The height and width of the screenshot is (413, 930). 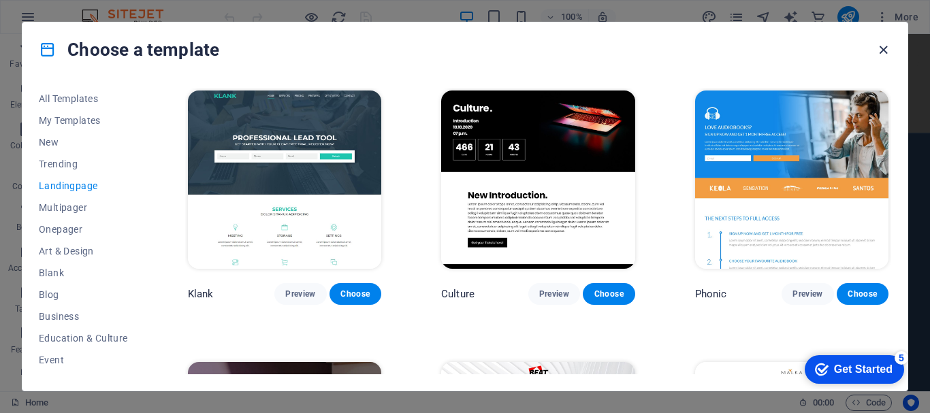 What do you see at coordinates (792, 180) in the screenshot?
I see `img: Phonic` at bounding box center [792, 180].